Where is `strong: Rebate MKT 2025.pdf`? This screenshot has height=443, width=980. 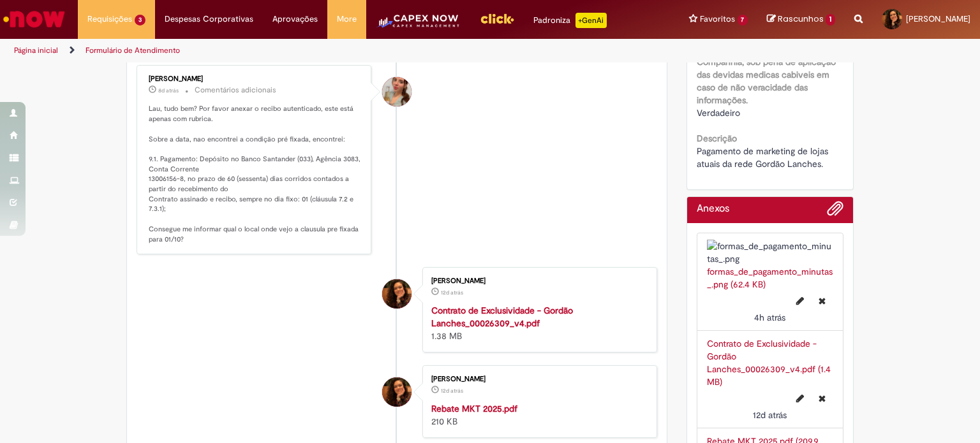
strong: Rebate MKT 2025.pdf is located at coordinates (474, 409).